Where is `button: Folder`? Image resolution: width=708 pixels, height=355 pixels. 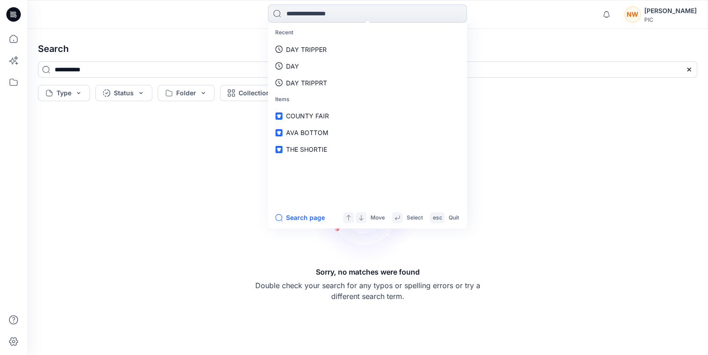
button: Folder is located at coordinates (186, 93).